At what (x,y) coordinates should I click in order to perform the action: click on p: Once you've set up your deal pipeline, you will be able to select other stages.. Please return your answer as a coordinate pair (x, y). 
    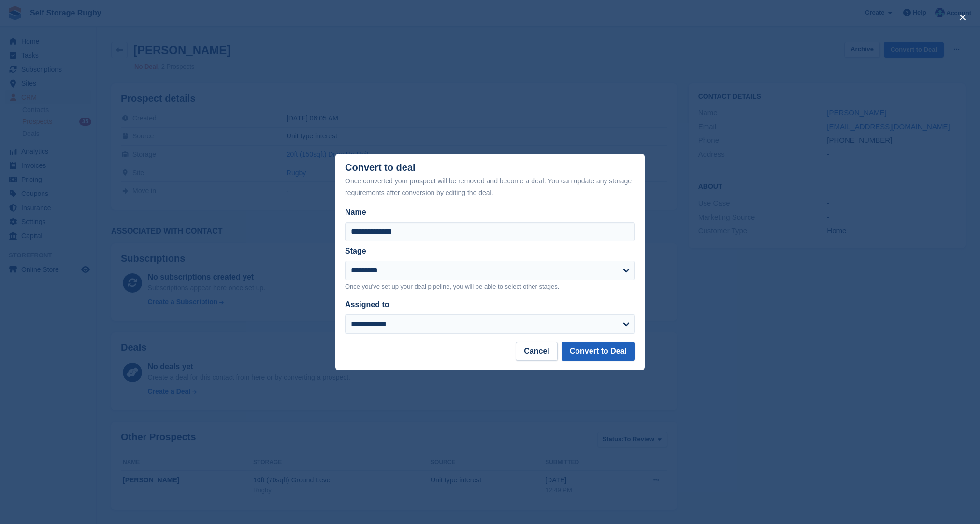
    Looking at the image, I should click on (490, 287).